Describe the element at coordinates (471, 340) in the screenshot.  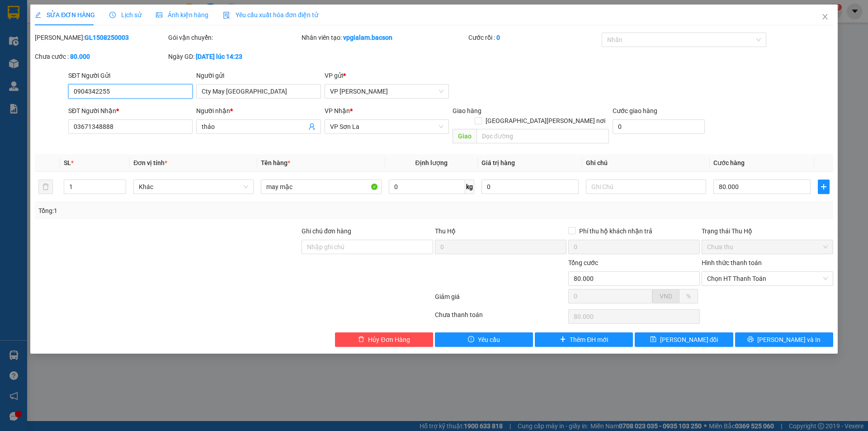
I see `span: exclamation-circle` at that location.